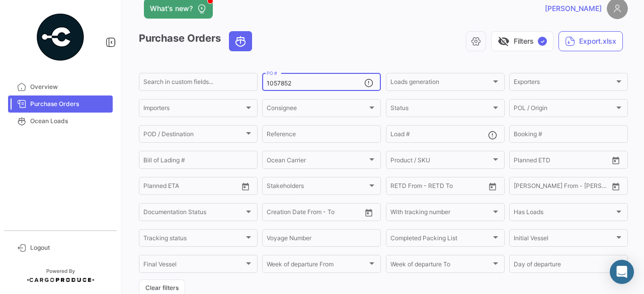  What do you see at coordinates (60, 121) in the screenshot?
I see `a: Ocean Loads` at bounding box center [60, 121].